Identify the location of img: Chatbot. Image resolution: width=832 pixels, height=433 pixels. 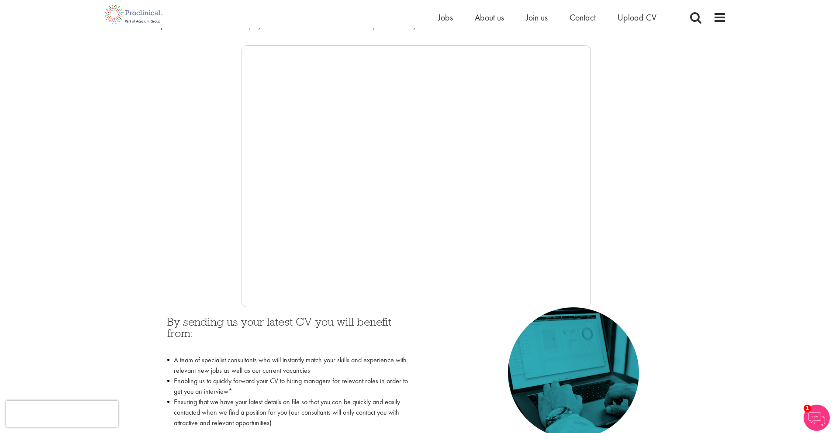
(816, 418).